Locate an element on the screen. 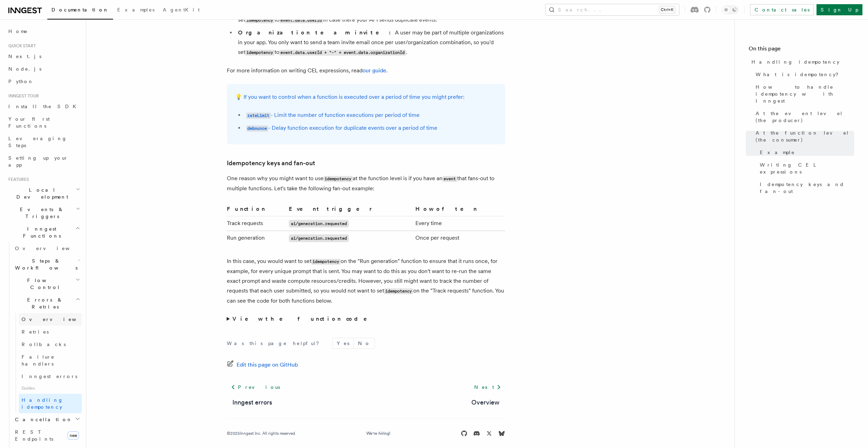 The height and width of the screenshot is (448, 868). div: Errors & Retries is located at coordinates (47, 363).